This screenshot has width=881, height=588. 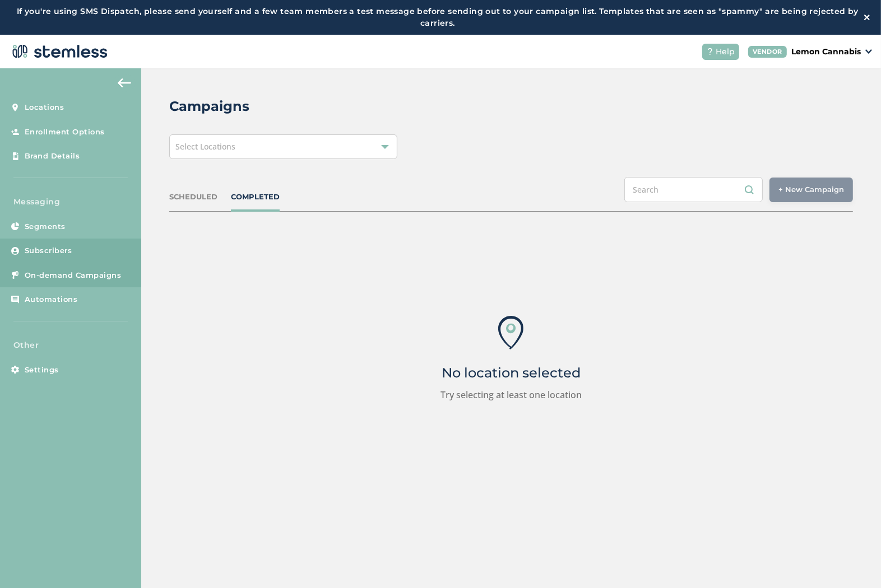 What do you see at coordinates (73, 276) in the screenshot?
I see `span: On-demand Campaigns` at bounding box center [73, 276].